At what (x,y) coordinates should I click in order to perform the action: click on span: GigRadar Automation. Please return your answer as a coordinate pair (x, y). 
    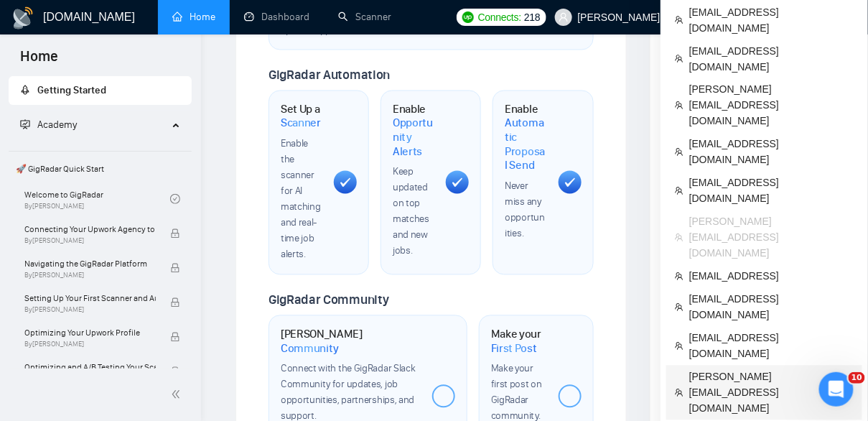
    Looking at the image, I should click on (329, 75).